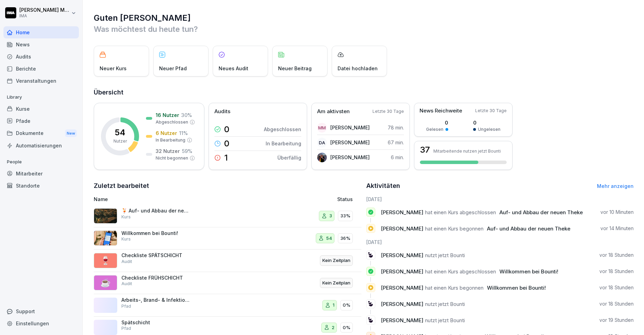 The width and height of the screenshot is (644, 335). What do you see at coordinates (187, 151) in the screenshot?
I see `p: 59 %` at bounding box center [187, 151].